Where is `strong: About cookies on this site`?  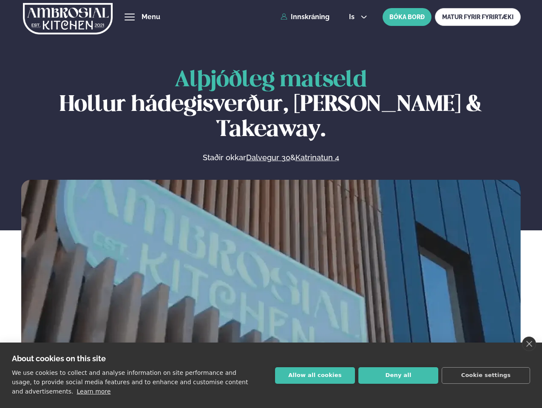
strong: About cookies on this site is located at coordinates (59, 358).